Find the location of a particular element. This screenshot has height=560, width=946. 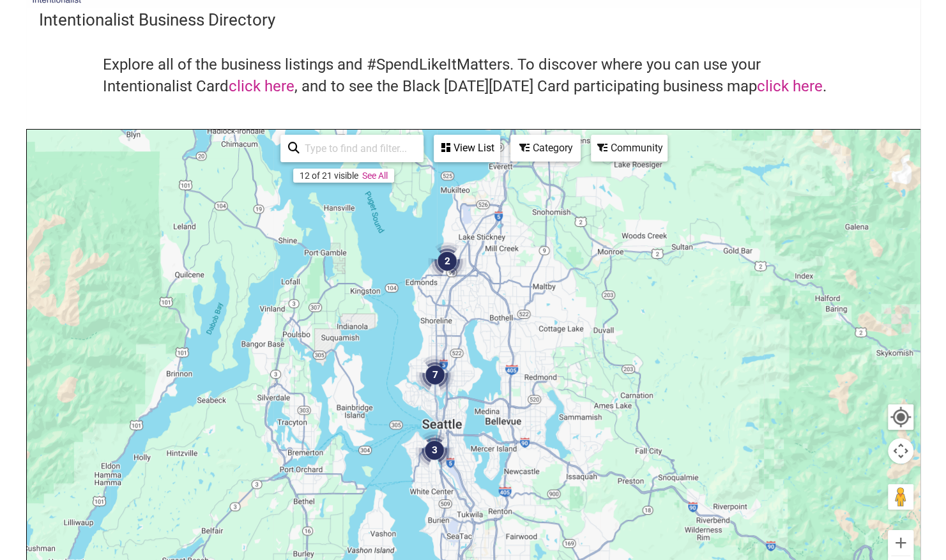

div: See a list of the visible businesses is located at coordinates (466, 148).